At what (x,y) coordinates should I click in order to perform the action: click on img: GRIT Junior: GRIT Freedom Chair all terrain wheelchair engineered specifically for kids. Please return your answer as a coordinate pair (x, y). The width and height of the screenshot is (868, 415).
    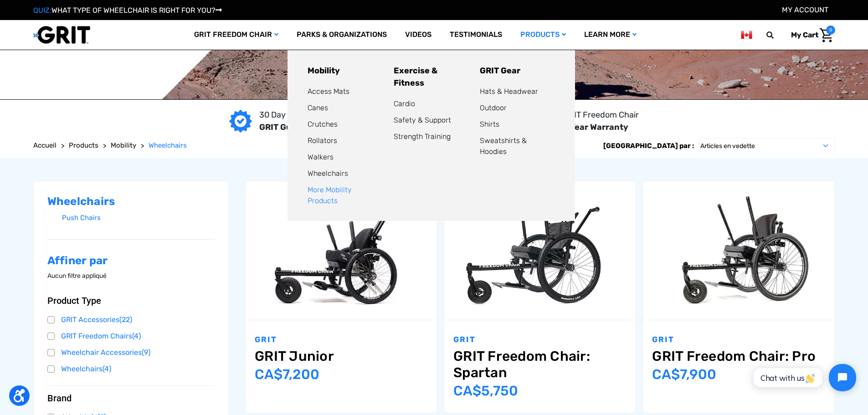
    Looking at the image, I should click on (341, 251).